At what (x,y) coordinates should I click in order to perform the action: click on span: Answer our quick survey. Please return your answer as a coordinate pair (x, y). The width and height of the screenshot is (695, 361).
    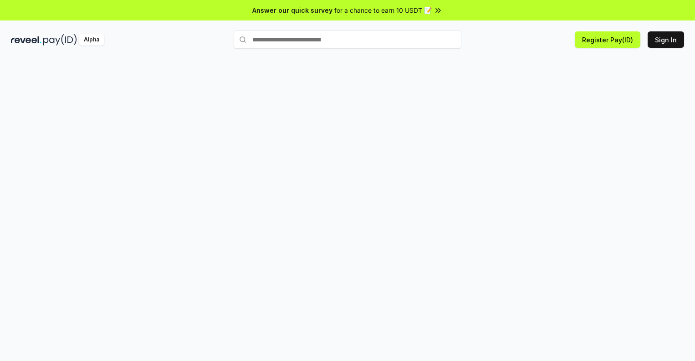
    Looking at the image, I should click on (292, 10).